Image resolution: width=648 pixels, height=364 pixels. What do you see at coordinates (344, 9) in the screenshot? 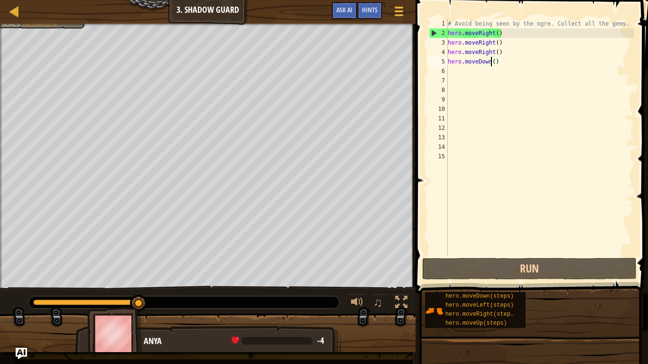
I see `span: Ask AI` at bounding box center [344, 9].